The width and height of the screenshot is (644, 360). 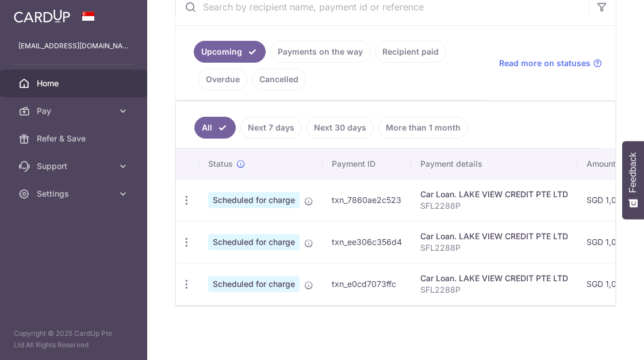 What do you see at coordinates (75, 139) in the screenshot?
I see `span: Refer & Save` at bounding box center [75, 139].